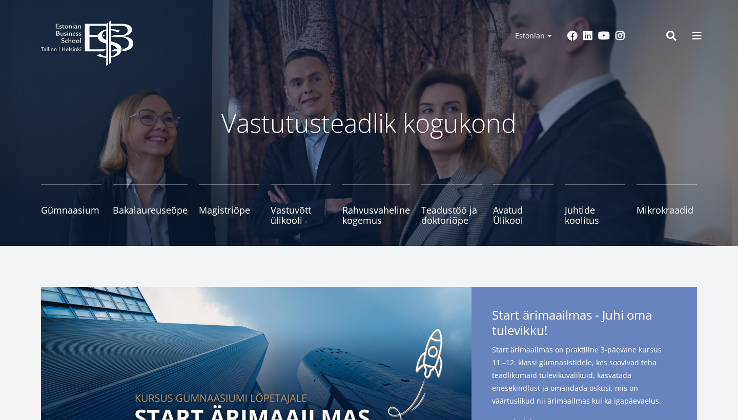 This screenshot has height=420, width=738. I want to click on a: Mikrokraadid, so click(666, 205).